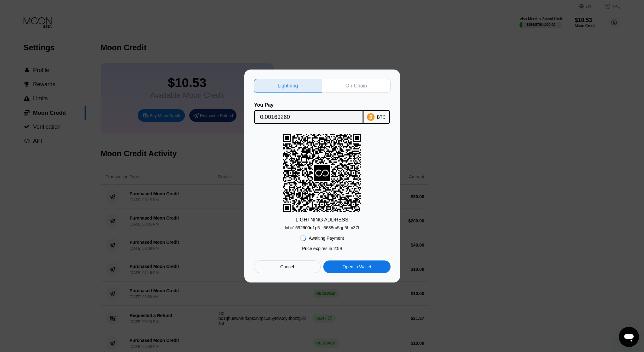 This screenshot has height=352, width=644. What do you see at coordinates (381, 117) in the screenshot?
I see `div: BTC` at bounding box center [381, 117].